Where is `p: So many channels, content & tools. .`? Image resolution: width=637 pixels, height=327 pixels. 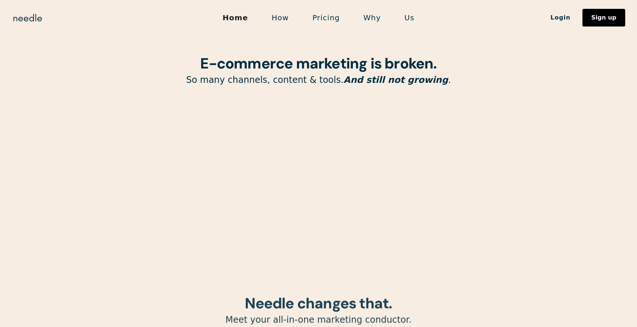 p: So many channels, content & tools. . is located at coordinates (318, 80).